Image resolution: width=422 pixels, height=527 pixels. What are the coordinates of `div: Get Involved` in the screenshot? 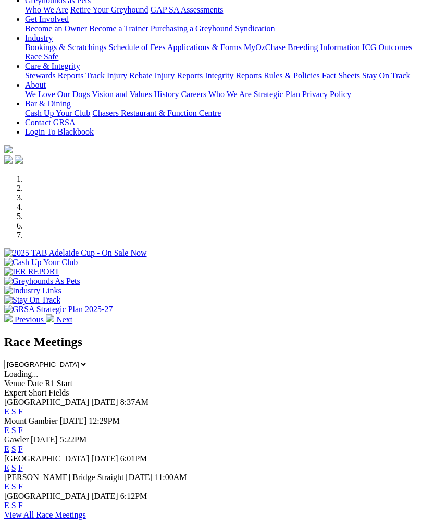 It's located at (222, 29).